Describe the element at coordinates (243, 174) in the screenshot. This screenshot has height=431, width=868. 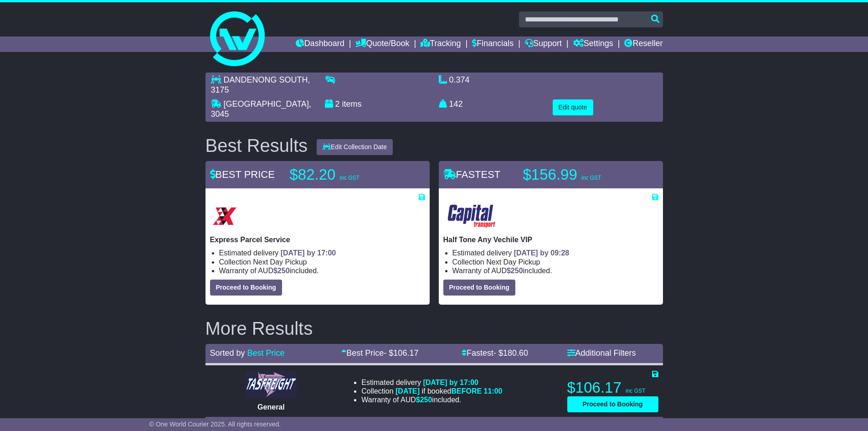
I see `span: BEST PRICE` at that location.